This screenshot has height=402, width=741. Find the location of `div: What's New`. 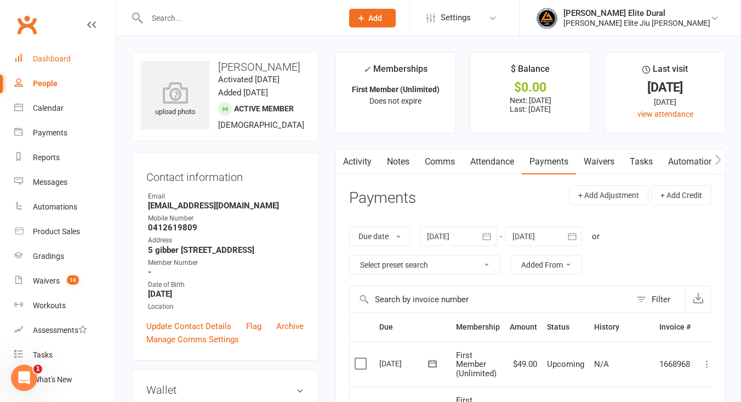

div: What's New is located at coordinates (53, 379).